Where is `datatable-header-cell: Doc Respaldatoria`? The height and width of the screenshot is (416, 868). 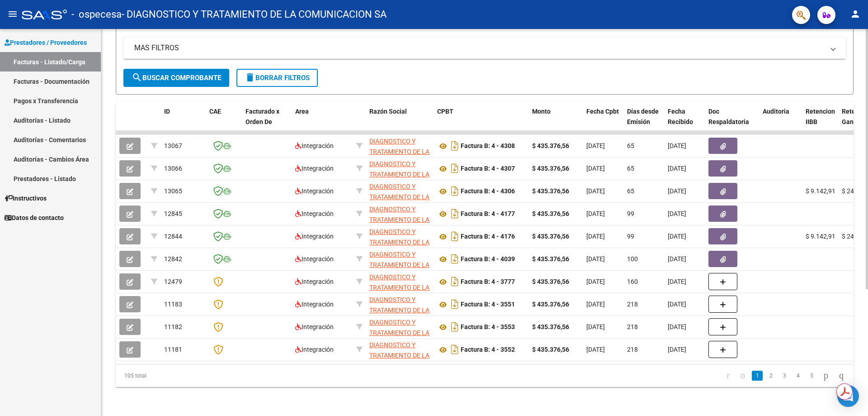
datatable-header-cell: Doc Respaldatoria is located at coordinates (732, 122).